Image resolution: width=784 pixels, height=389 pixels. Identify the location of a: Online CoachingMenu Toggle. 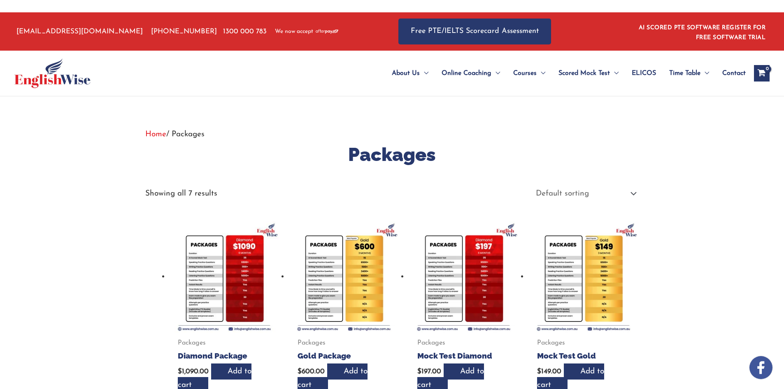
(471, 73).